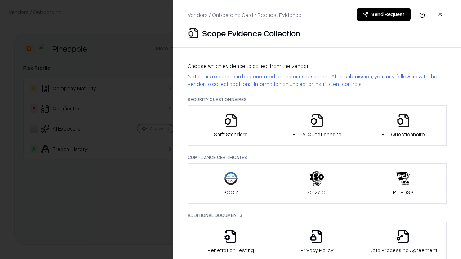  I want to click on p: Privacy Policy, so click(317, 250).